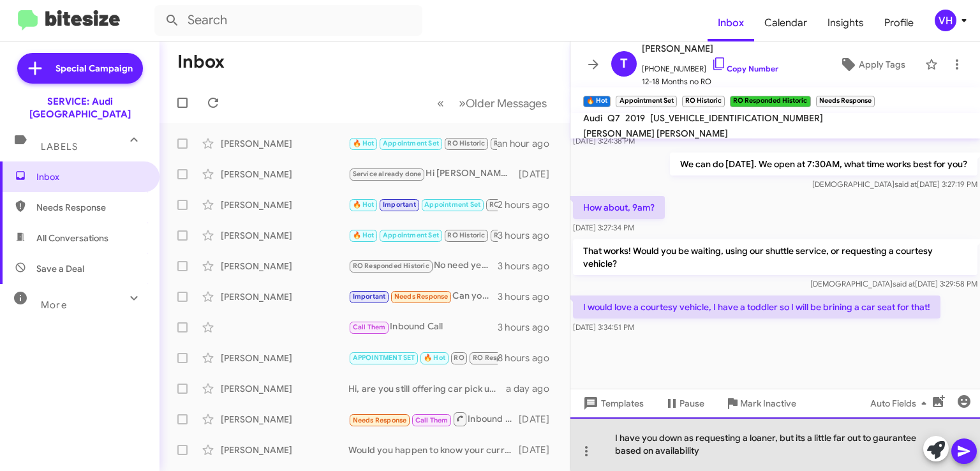 Image resolution: width=980 pixels, height=471 pixels. I want to click on p: I would love a courtesy vehicle, I have a toddler so I will be brining a car seat for that!, so click(757, 307).